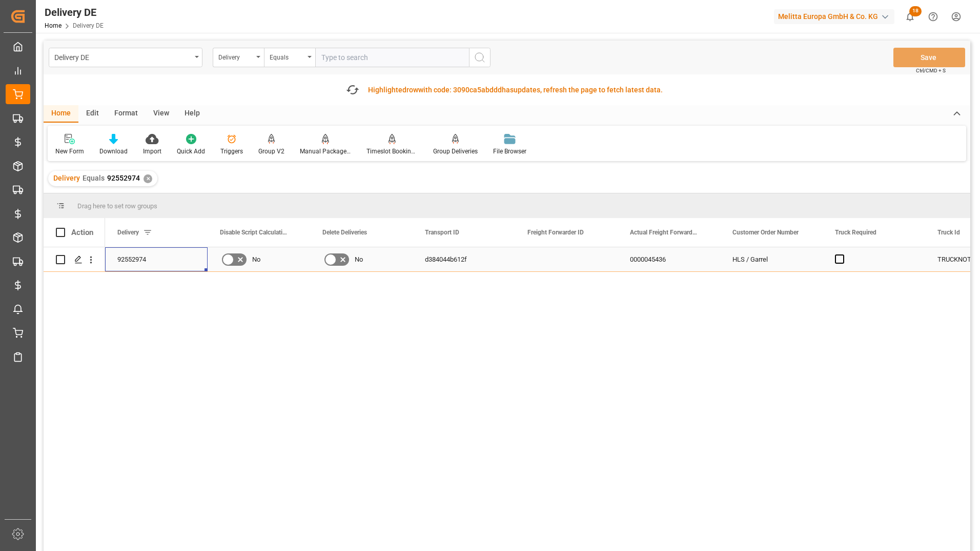 The width and height of the screenshot is (980, 551). What do you see at coordinates (53, 26) in the screenshot?
I see `a: Home` at bounding box center [53, 26].